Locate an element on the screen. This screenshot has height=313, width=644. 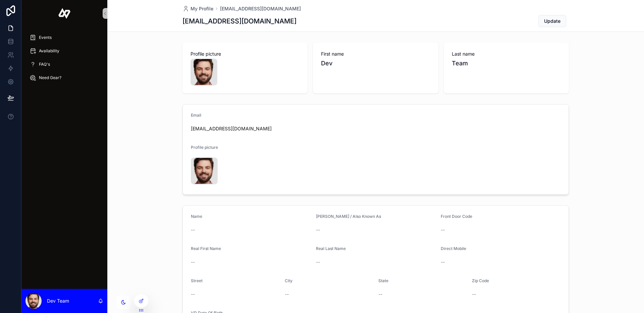
span: Events is located at coordinates (45, 37).